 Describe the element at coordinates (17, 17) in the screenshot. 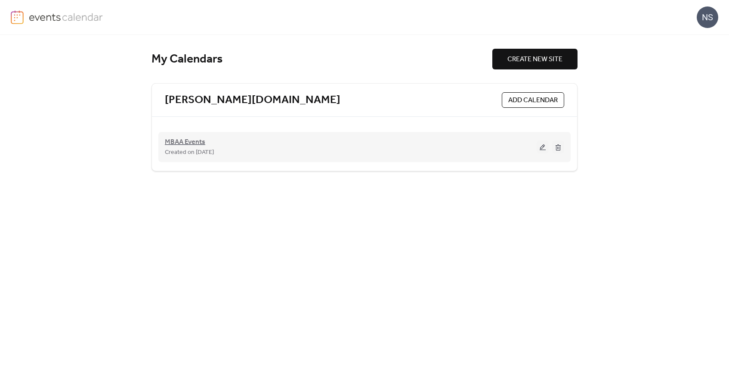

I see `img: logo` at that location.